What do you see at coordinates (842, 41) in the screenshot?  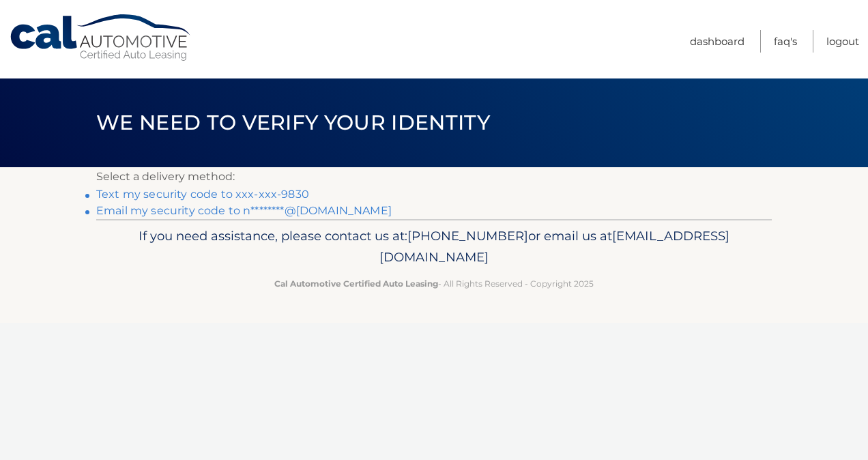 I see `a: Logout` at bounding box center [842, 41].